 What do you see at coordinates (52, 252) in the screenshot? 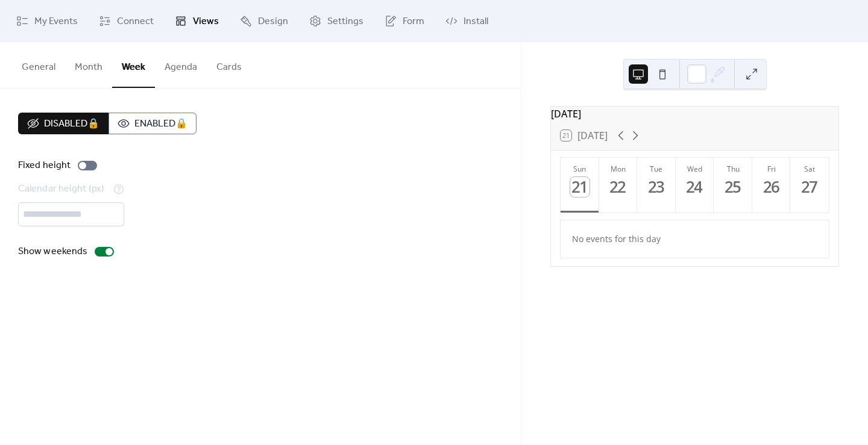
I see `div: Show weekends` at bounding box center [52, 252].